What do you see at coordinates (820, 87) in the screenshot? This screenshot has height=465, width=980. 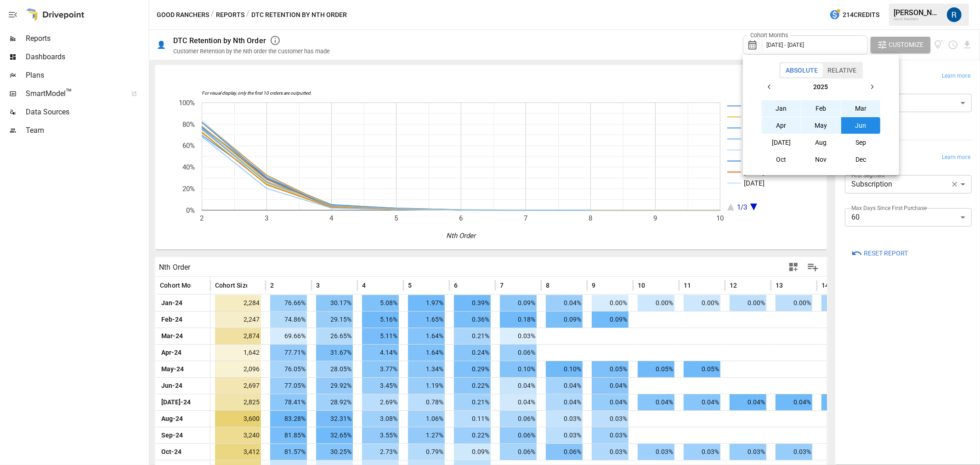 I see `button: 2025` at bounding box center [820, 87].